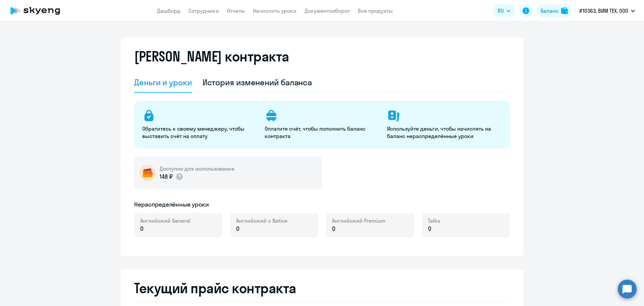 The height and width of the screenshot is (306, 644). I want to click on span: Talks, so click(434, 221).